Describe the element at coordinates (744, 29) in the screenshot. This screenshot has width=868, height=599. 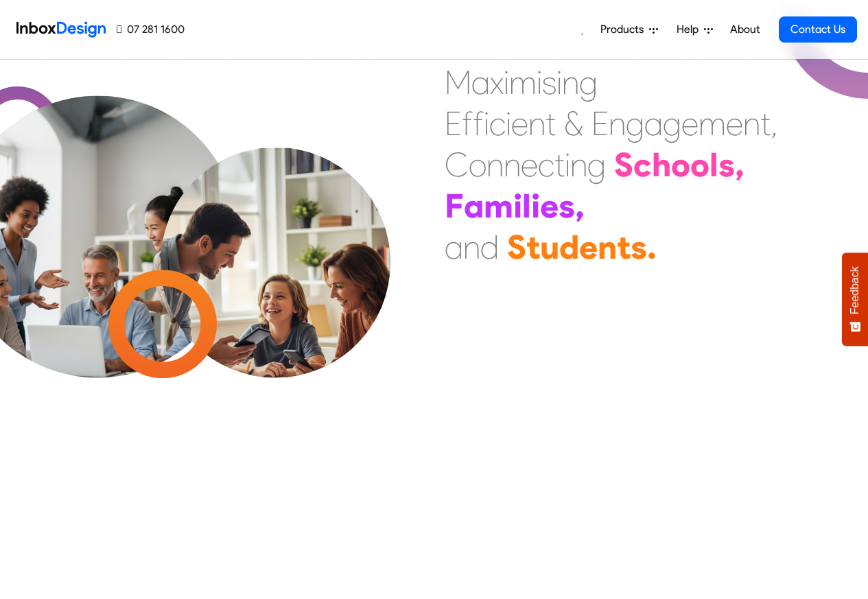
I see `a: About` at that location.